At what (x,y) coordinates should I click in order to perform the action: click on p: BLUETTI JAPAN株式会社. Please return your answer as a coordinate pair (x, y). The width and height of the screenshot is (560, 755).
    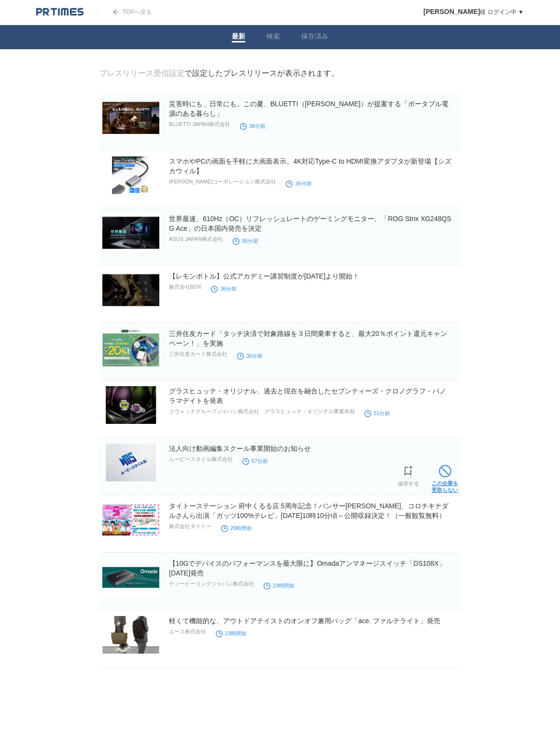
    Looking at the image, I should click on (199, 124).